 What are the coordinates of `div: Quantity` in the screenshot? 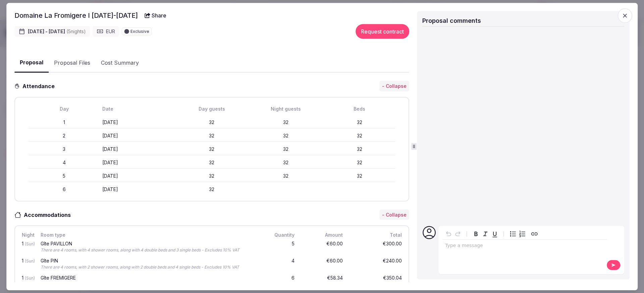 It's located at (280, 235).